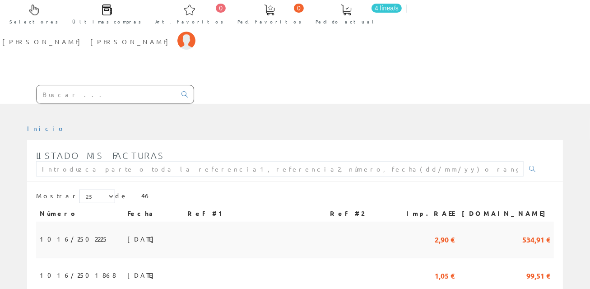 The height and width of the screenshot is (289, 590). Describe the element at coordinates (189, 22) in the screenshot. I see `span: Art. favoritos` at that location.